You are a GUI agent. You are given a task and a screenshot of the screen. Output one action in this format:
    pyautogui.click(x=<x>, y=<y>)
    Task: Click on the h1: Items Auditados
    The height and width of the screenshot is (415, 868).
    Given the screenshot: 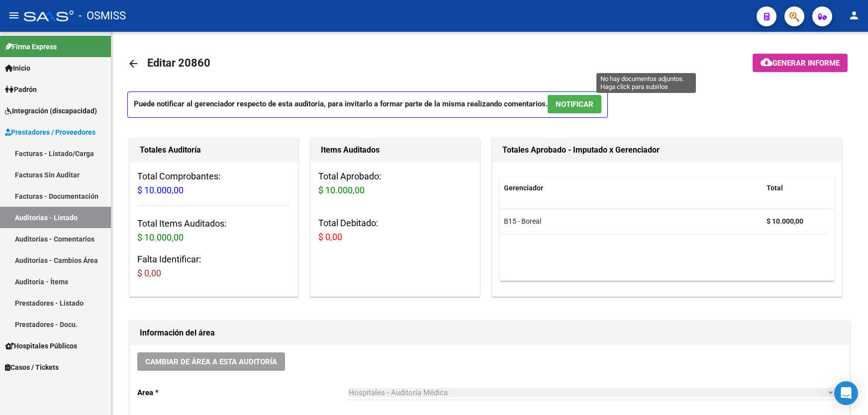 What is the action you would take?
    pyautogui.click(x=395, y=150)
    